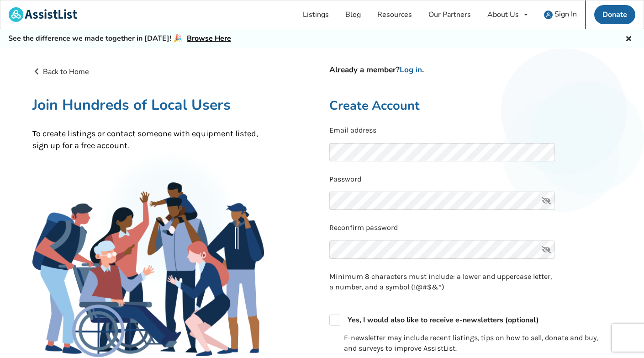 Image resolution: width=644 pixels, height=358 pixels. What do you see at coordinates (614, 14) in the screenshot?
I see `a: Donate` at bounding box center [614, 14].